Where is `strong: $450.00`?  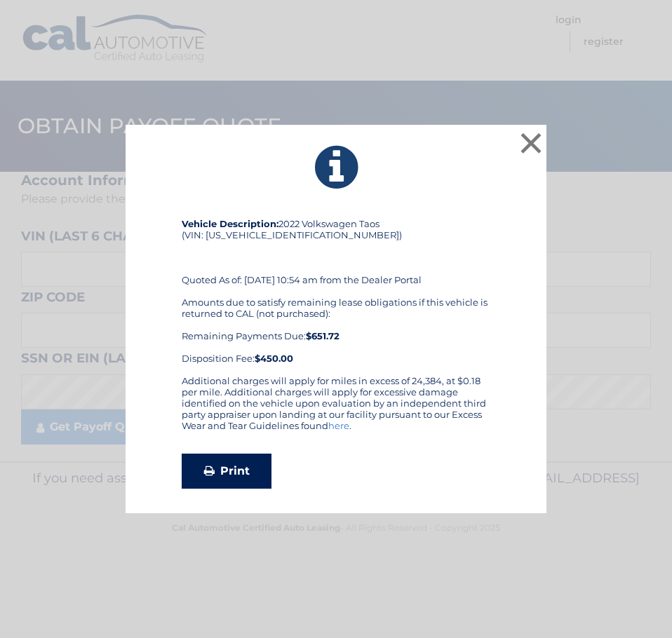
strong: $450.00 is located at coordinates (274, 358).